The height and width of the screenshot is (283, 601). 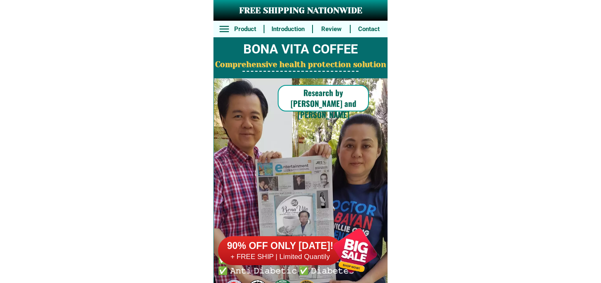 I want to click on h2: BONA VITA COFFEE, so click(x=301, y=49).